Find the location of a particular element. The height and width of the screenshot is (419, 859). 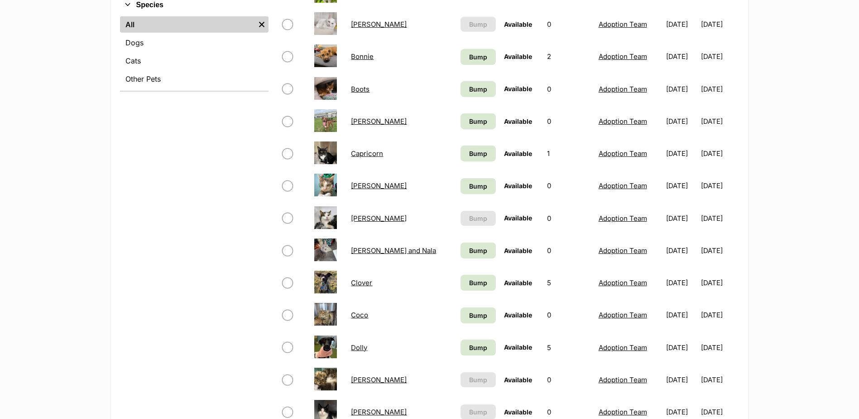

a: Other Pets is located at coordinates (194, 79).